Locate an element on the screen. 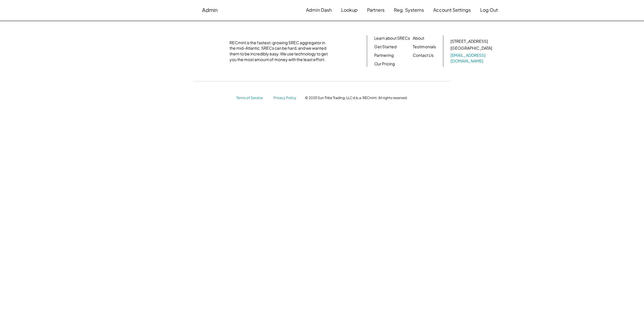  button: Partners is located at coordinates (376, 10).